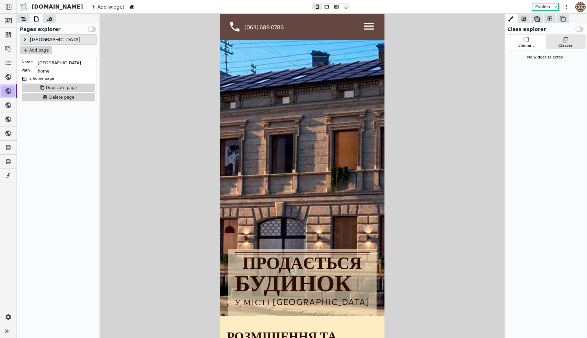 This screenshot has height=338, width=587. Describe the element at coordinates (27, 62) in the screenshot. I see `div: Name` at that location.